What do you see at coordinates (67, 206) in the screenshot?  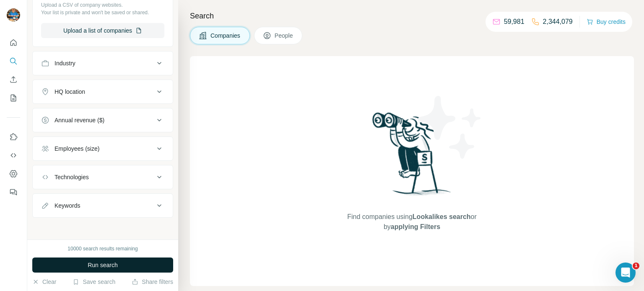 I see `div: Keywords` at bounding box center [67, 206].